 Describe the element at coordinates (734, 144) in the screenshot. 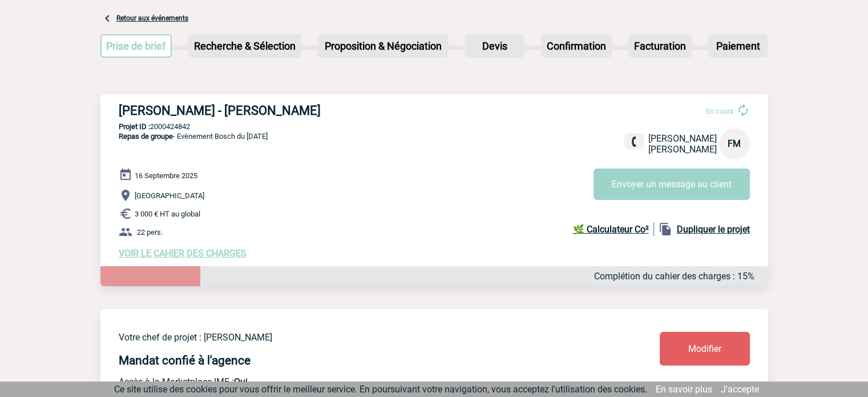

I see `span: FM` at that location.